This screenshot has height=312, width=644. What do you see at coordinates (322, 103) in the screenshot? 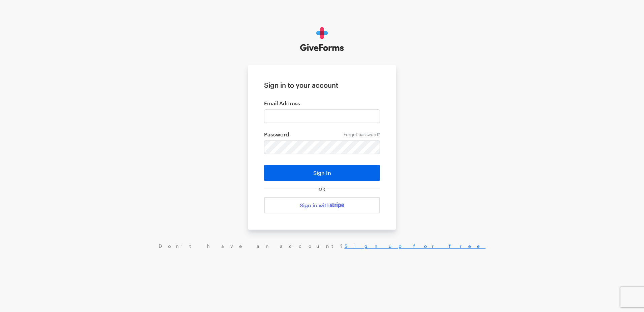
I see `label: Email Address` at bounding box center [322, 103].